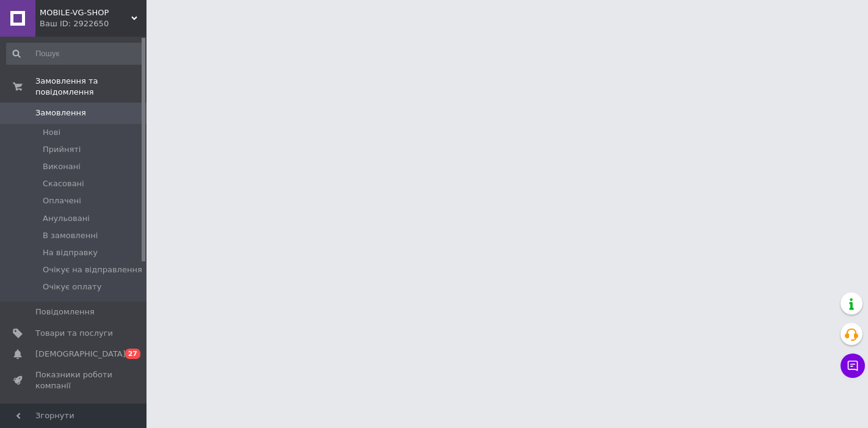  Describe the element at coordinates (60, 113) in the screenshot. I see `span: Замовлення` at that location.